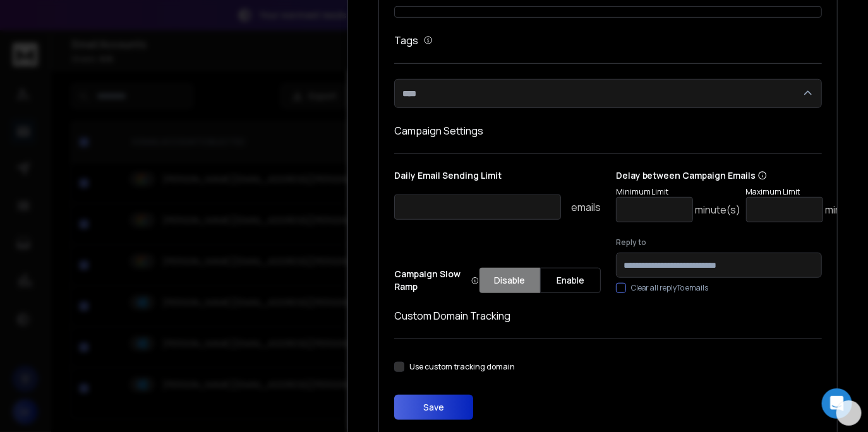  What do you see at coordinates (678, 192) in the screenshot?
I see `p: Minimum Limit` at bounding box center [678, 192].